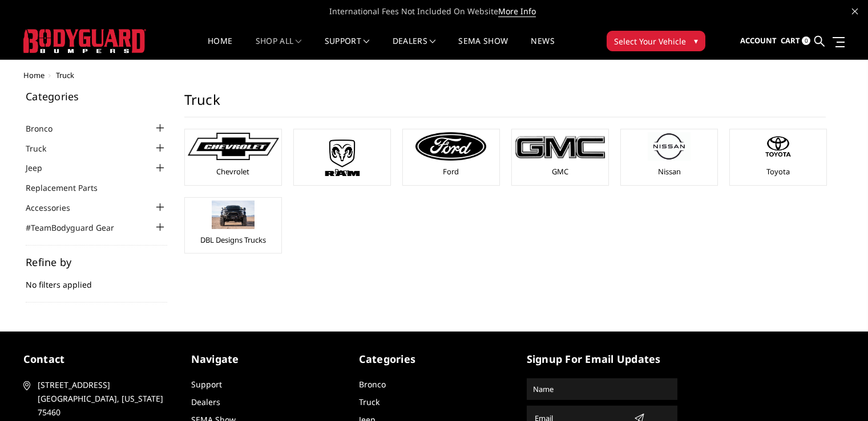 This screenshot has height=421, width=868. I want to click on span: 0, so click(806, 41).